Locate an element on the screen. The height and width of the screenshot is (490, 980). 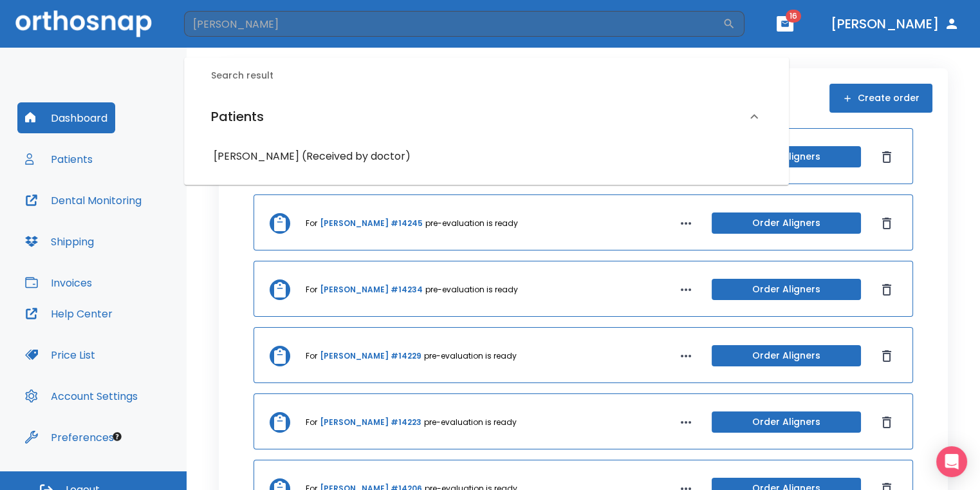
a: Account Settings is located at coordinates (81, 396).